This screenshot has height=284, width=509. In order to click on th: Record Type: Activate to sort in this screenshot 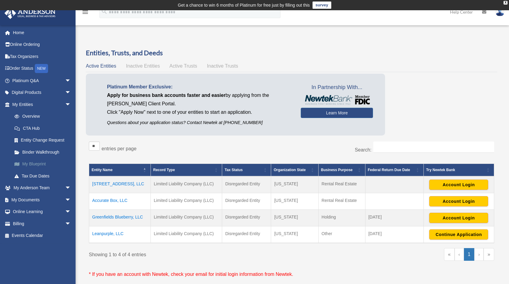, I will do `click(186, 170)`.